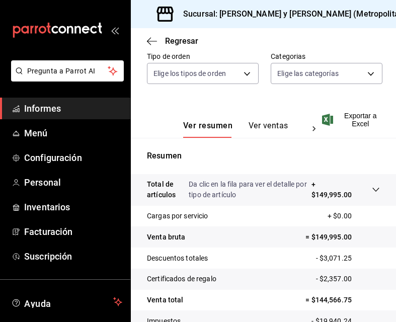  Describe the element at coordinates (182, 41) in the screenshot. I see `font: Regresar` at that location.